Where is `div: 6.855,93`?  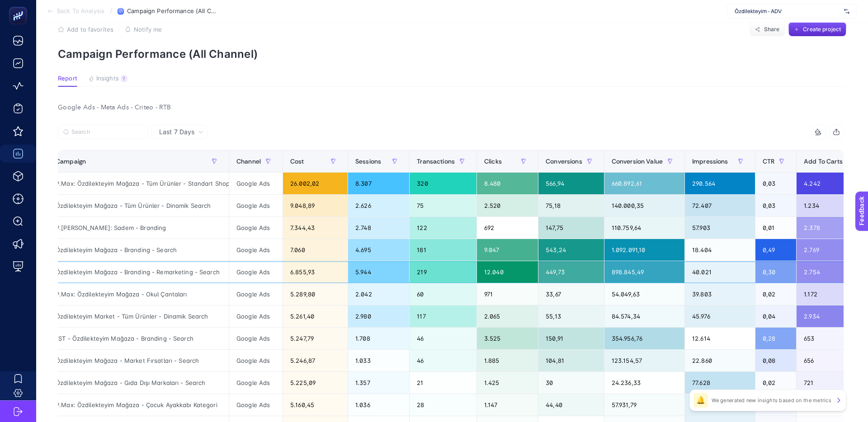 div: 6.855,93 is located at coordinates (315, 272).